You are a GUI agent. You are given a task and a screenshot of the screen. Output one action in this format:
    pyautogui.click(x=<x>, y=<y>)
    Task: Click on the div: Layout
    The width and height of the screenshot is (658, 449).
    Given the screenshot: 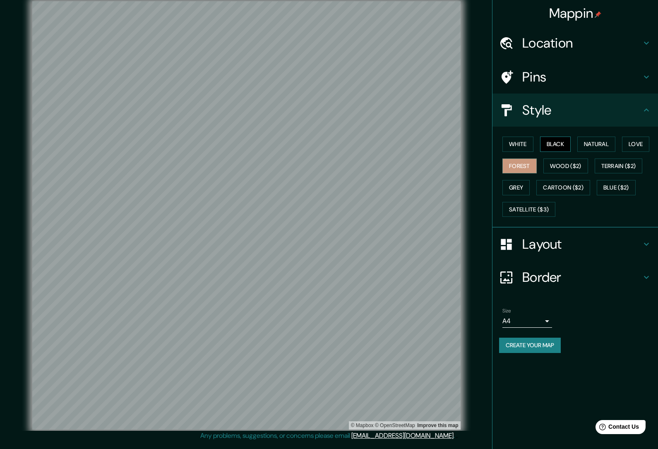 What is the action you would take?
    pyautogui.click(x=575, y=244)
    